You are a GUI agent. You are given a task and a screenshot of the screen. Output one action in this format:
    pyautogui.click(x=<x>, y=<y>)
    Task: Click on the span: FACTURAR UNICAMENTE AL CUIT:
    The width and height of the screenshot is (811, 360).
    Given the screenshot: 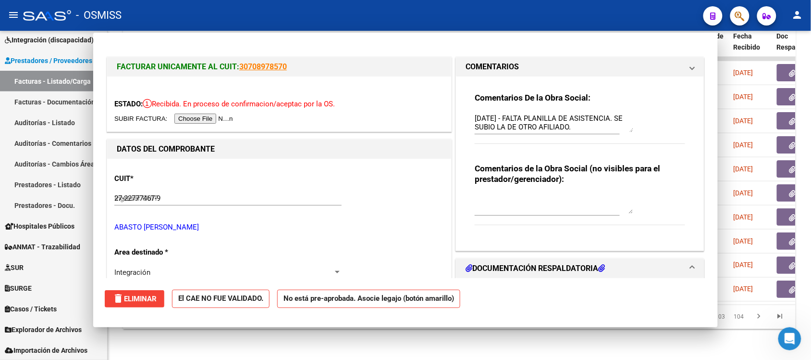 What is the action you would take?
    pyautogui.click(x=178, y=66)
    